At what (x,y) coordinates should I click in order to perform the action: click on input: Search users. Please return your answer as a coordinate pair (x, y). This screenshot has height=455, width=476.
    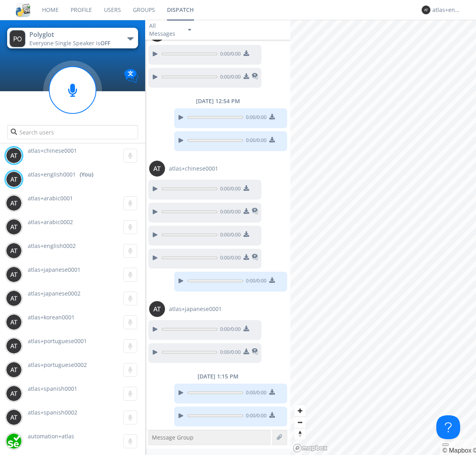
    Looking at the image, I should click on (72, 132).